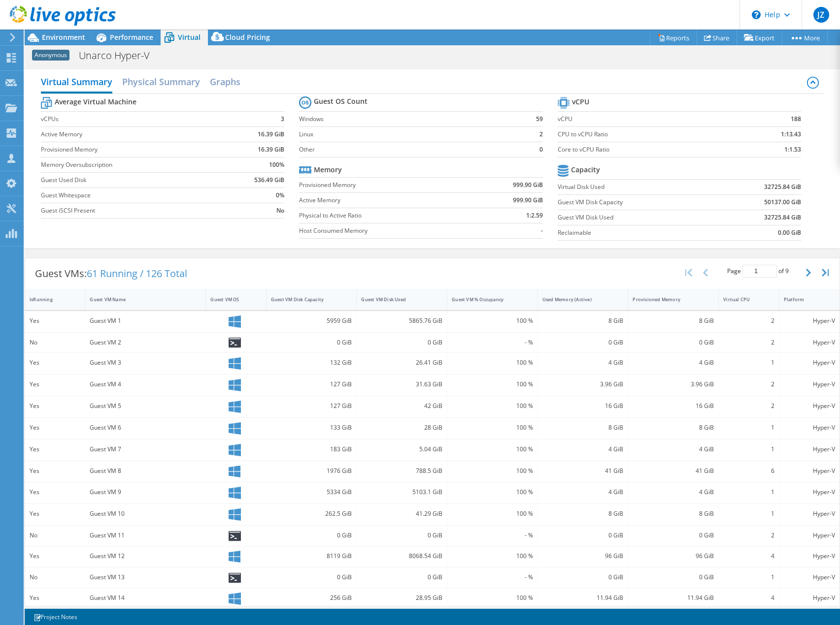  What do you see at coordinates (276, 165) in the screenshot?
I see `b: 100%` at bounding box center [276, 165].